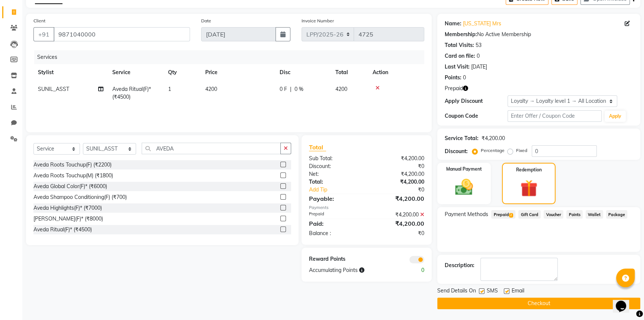  I want to click on span: Email, so click(518, 291).